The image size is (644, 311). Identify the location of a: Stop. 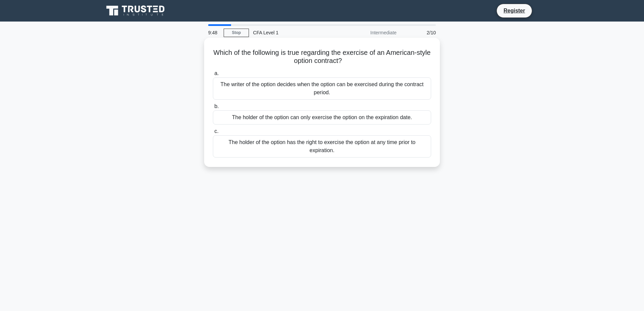
(236, 33).